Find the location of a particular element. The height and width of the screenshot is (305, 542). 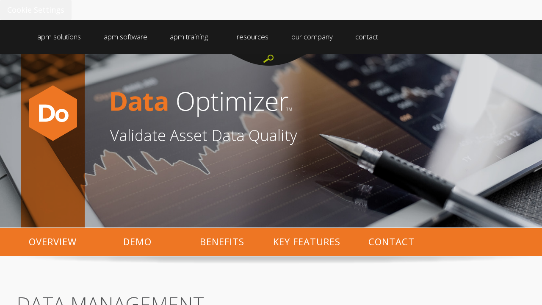

div: Navigation Menu is located at coordinates (271, 37).